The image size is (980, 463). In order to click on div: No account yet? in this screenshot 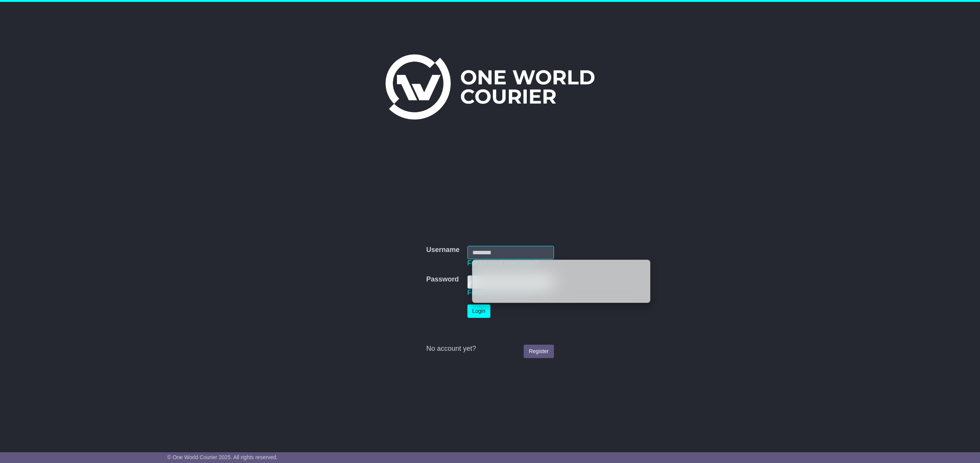, I will do `click(489, 349)`.